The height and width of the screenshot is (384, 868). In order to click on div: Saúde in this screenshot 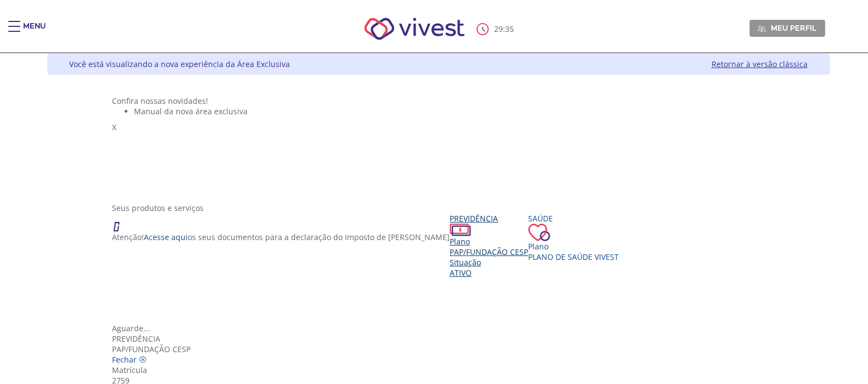, I will do `click(573, 218)`.